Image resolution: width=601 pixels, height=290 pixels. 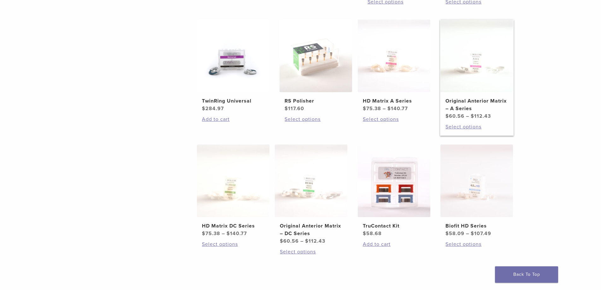 What do you see at coordinates (477, 191) in the screenshot?
I see `a: Biofit HD SeriesBiofit HD Series` at bounding box center [477, 191].